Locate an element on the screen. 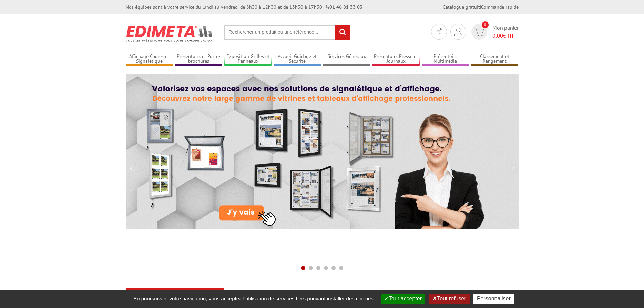 The width and height of the screenshot is (644, 308). b: Les promotions is located at coordinates (472, 296).